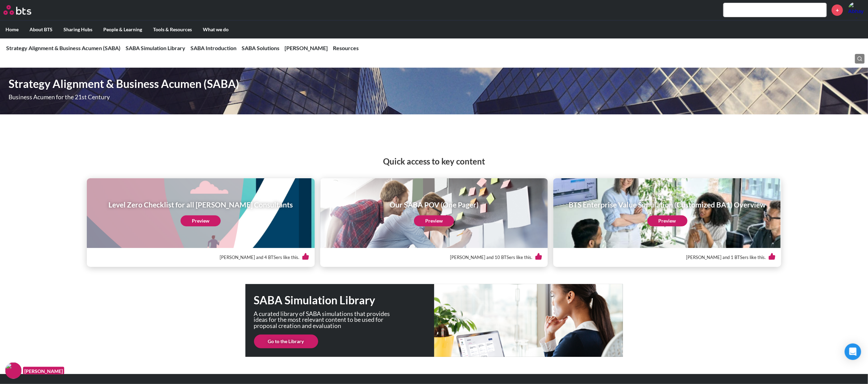  I want to click on p: A curated library of SABA simulations that provides ideas for the most relevant content to be use..., so click(326, 319).